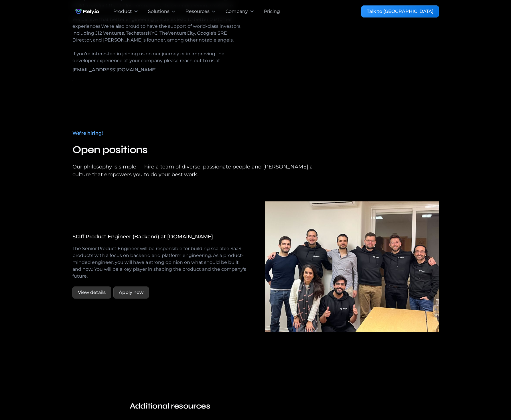  What do you see at coordinates (87, 11) in the screenshot?
I see `a: home` at bounding box center [87, 11].